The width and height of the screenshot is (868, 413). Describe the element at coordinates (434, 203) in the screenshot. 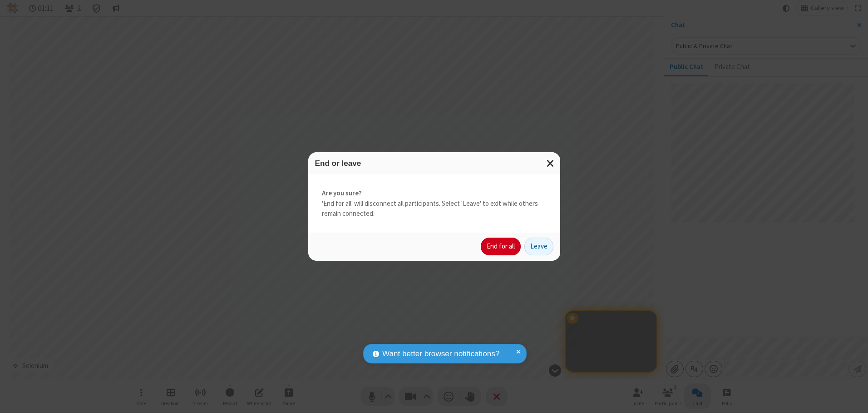

I see `div: 'End for all' will disconnect all participants. Select 'Leave' to exit while others remain connec...` at that location.